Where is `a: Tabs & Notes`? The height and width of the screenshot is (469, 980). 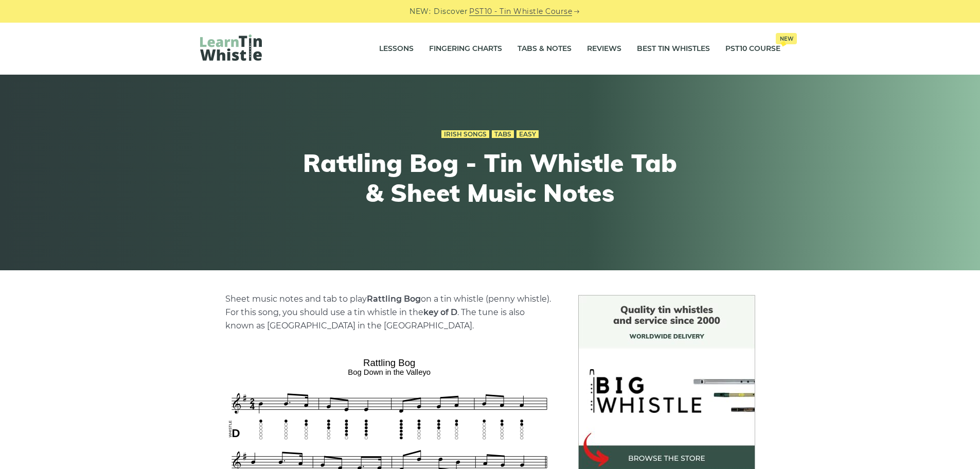 a: Tabs & Notes is located at coordinates (544, 49).